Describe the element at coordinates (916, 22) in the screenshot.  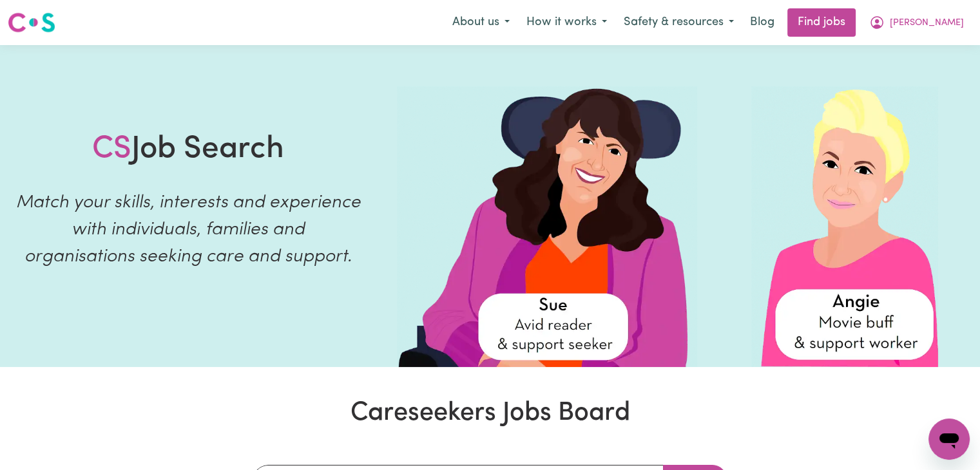
I see `button: My Account` at that location.